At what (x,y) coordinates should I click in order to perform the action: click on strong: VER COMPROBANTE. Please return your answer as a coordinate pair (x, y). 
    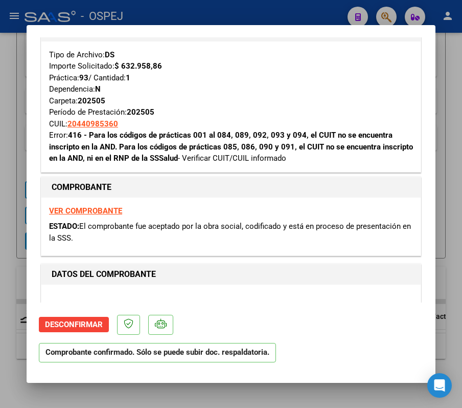
    Looking at the image, I should click on (85, 211).